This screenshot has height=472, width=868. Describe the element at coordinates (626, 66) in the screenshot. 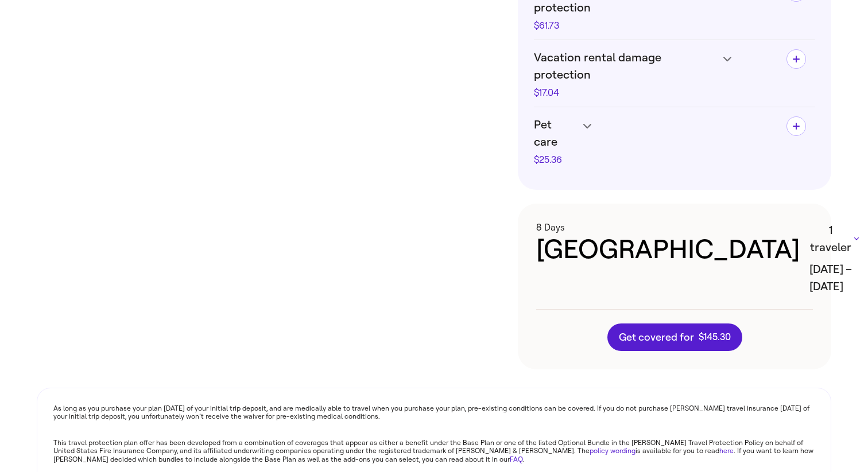

I see `span: Vacation rental damage protection` at that location.